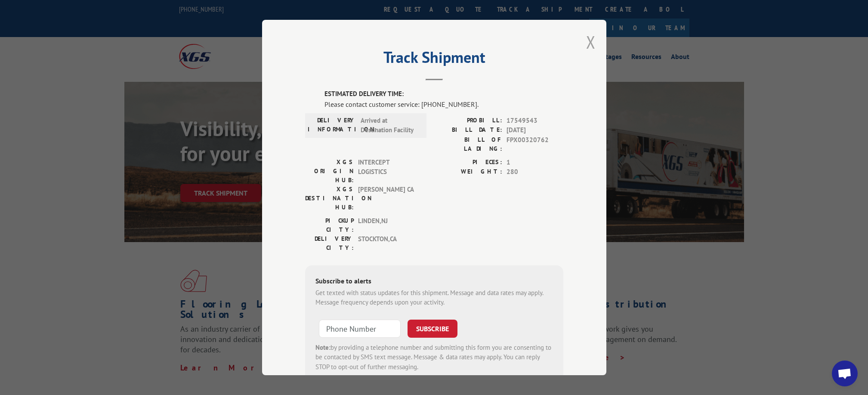 Image resolution: width=868 pixels, height=395 pixels. I want to click on span: FPX00320762, so click(535, 144).